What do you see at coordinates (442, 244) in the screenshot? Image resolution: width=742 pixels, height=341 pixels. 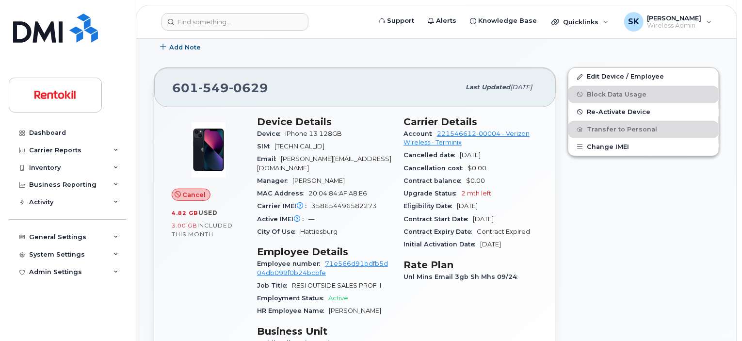 I see `span: Initial Activation Date` at bounding box center [442, 244].